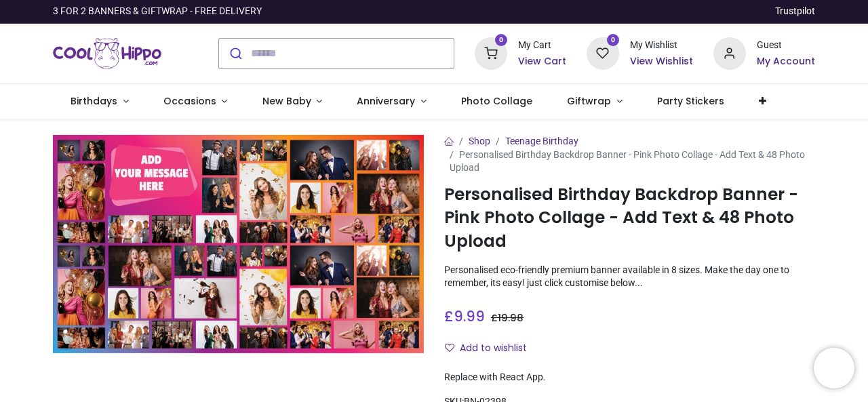  What do you see at coordinates (691, 101) in the screenshot?
I see `span: Party Stickers` at bounding box center [691, 101].